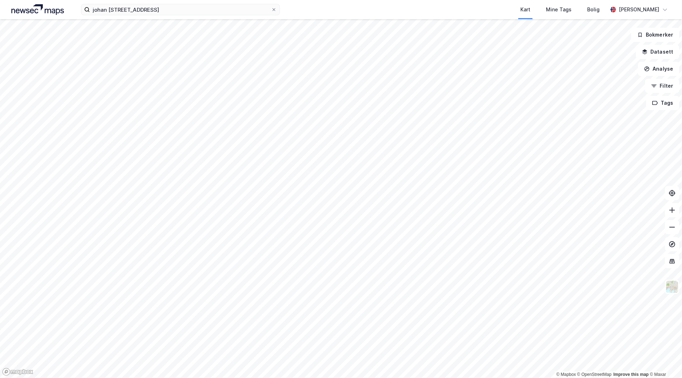 This screenshot has height=378, width=682. What do you see at coordinates (663, 103) in the screenshot?
I see `button: Tags` at bounding box center [663, 103].